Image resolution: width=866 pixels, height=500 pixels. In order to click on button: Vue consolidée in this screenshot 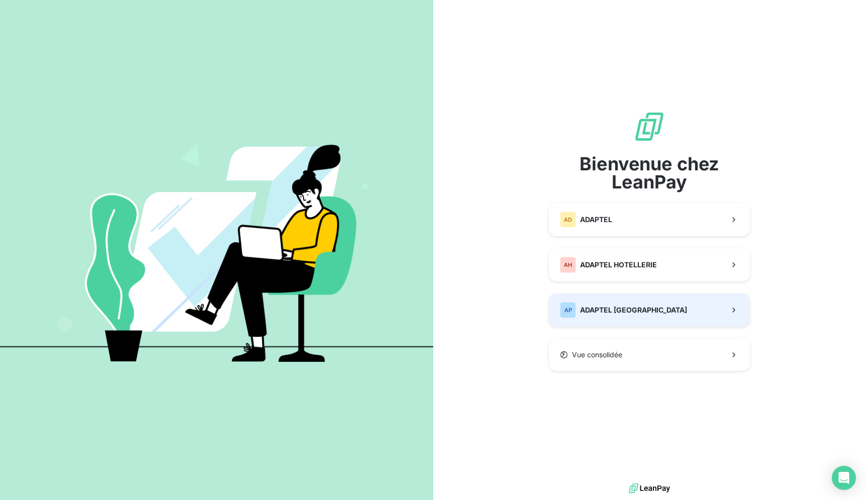, I will do `click(650, 355)`.